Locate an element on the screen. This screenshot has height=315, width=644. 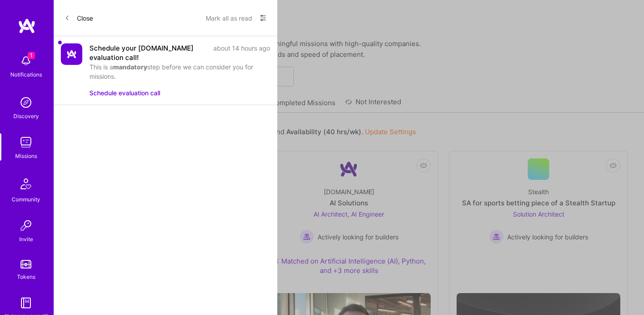
div: Discovery is located at coordinates (26, 116).